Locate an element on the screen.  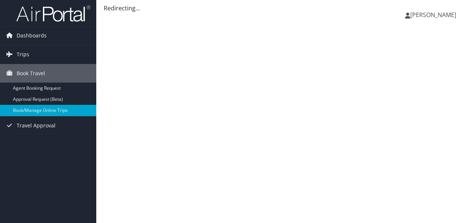
span: Travel Approval is located at coordinates (36, 126).